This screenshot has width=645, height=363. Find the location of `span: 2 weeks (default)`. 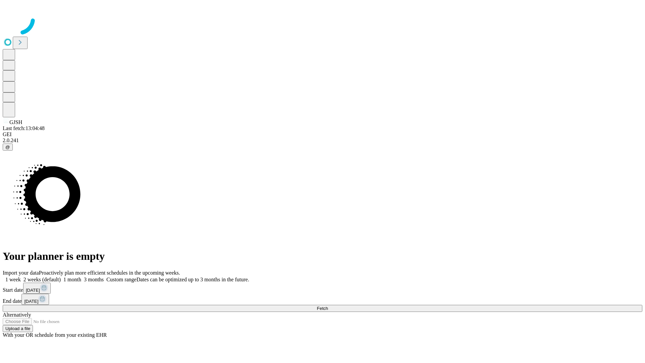

span: 2 weeks (default) is located at coordinates (42, 279).